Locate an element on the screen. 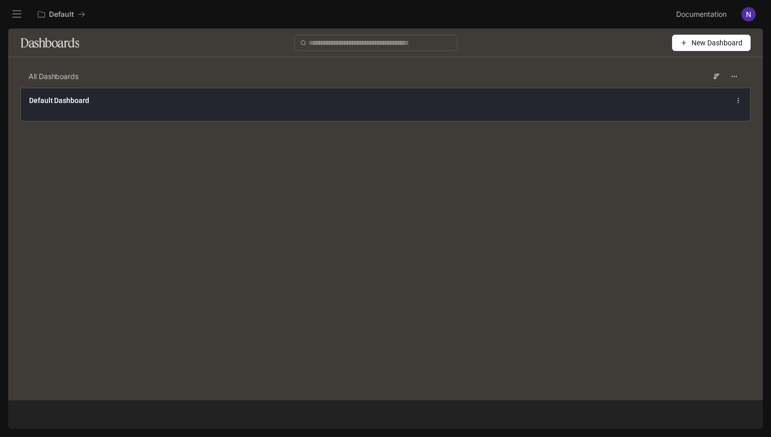 This screenshot has height=437, width=771. span: Documentation is located at coordinates (701, 14).